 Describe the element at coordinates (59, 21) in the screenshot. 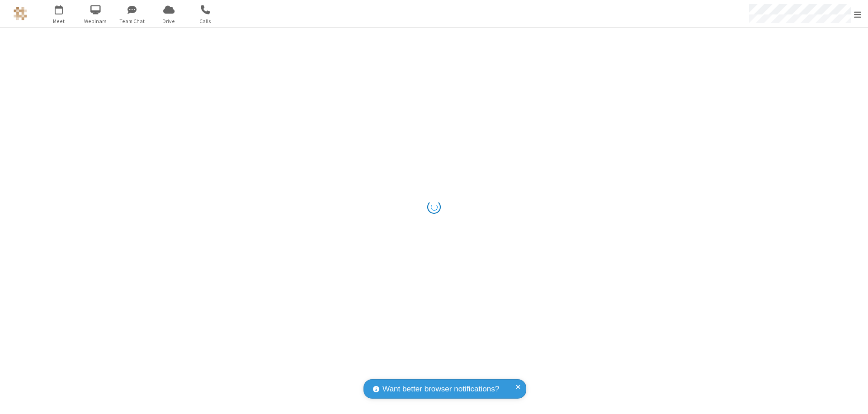

I see `span: Meet` at that location.